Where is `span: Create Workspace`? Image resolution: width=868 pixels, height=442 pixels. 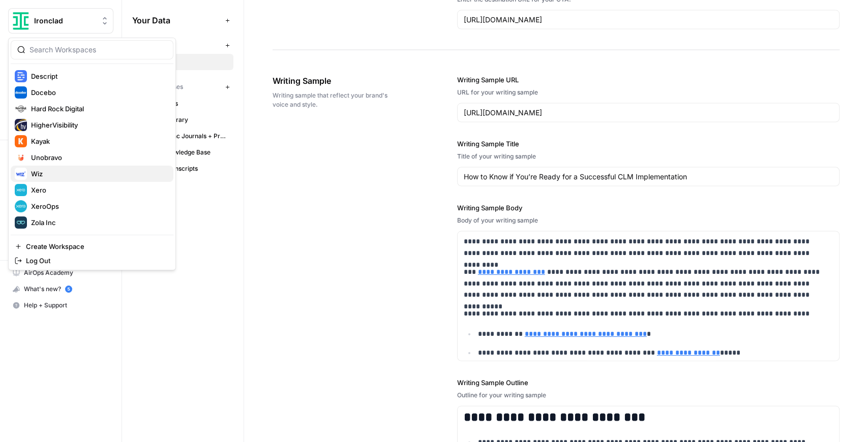 span: Create Workspace is located at coordinates (96, 246).